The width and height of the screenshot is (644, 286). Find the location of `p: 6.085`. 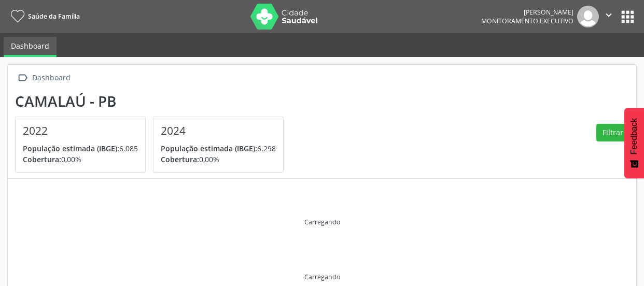

p: 6.085 is located at coordinates (80, 148).